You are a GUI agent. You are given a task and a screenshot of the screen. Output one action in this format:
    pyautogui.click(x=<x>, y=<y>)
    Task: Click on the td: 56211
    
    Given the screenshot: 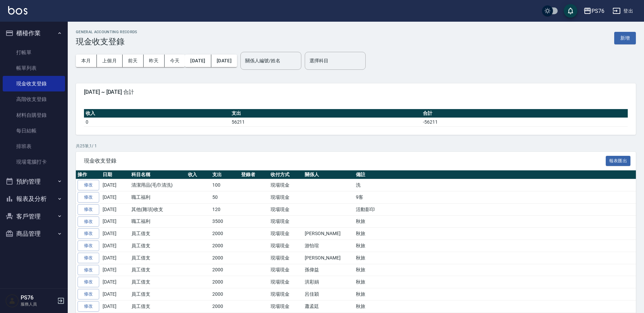 What is the action you would take?
    pyautogui.click(x=325, y=122)
    